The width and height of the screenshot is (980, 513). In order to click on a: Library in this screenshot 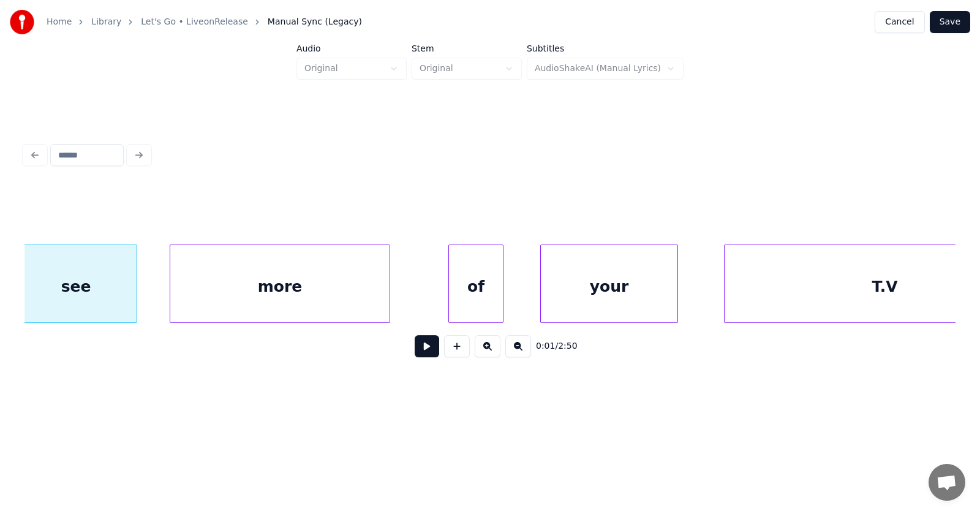, I will do `click(106, 22)`.